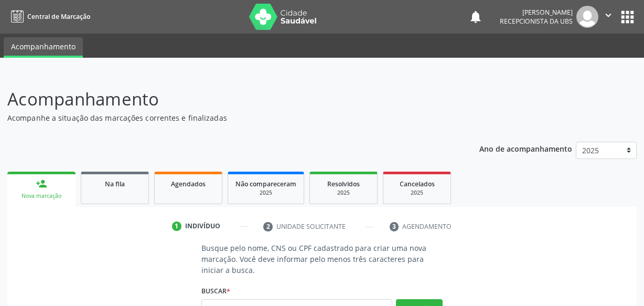 The width and height of the screenshot is (644, 306). What do you see at coordinates (59, 16) in the screenshot?
I see `span: Central de Marcação` at bounding box center [59, 16].